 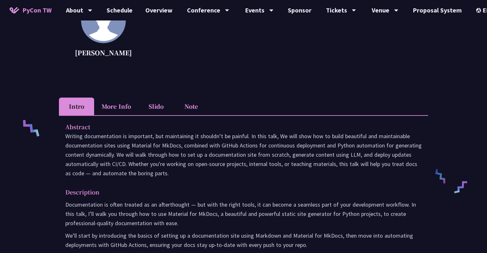 What do you see at coordinates (243, 155) in the screenshot?
I see `p: Writing documentation is important, but maintaining it shouldn’t be painful. In this talk, We wil...` at bounding box center [243, 155].